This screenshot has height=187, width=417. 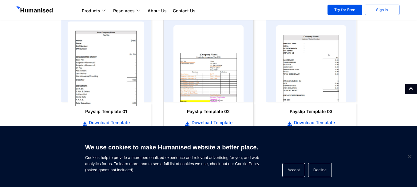 I want to click on a: Products, so click(x=95, y=11).